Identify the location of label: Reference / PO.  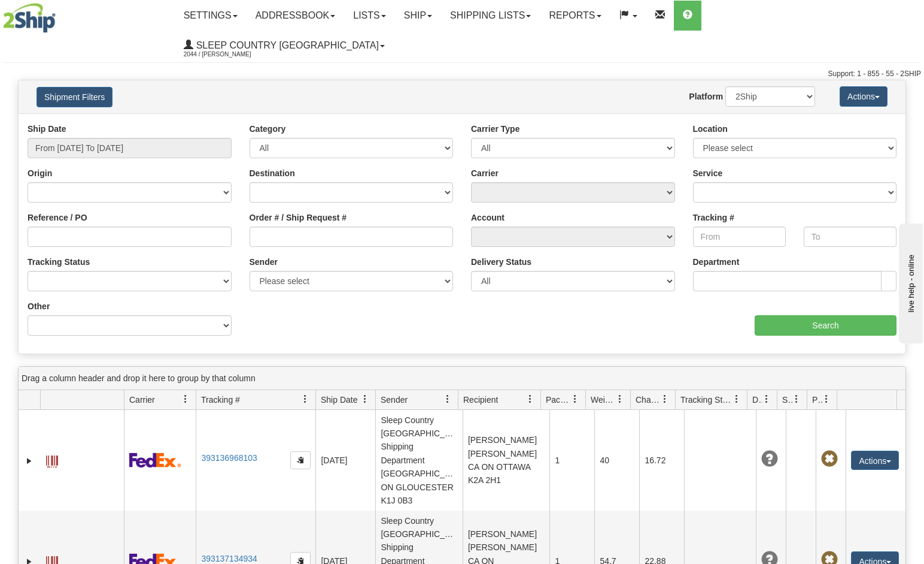
(57, 218).